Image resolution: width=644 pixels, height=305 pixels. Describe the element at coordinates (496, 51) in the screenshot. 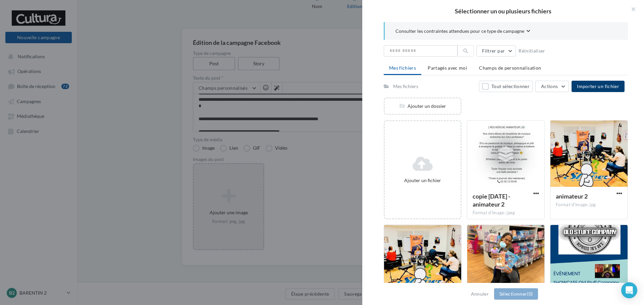

I see `button: Filtrer par` at that location.